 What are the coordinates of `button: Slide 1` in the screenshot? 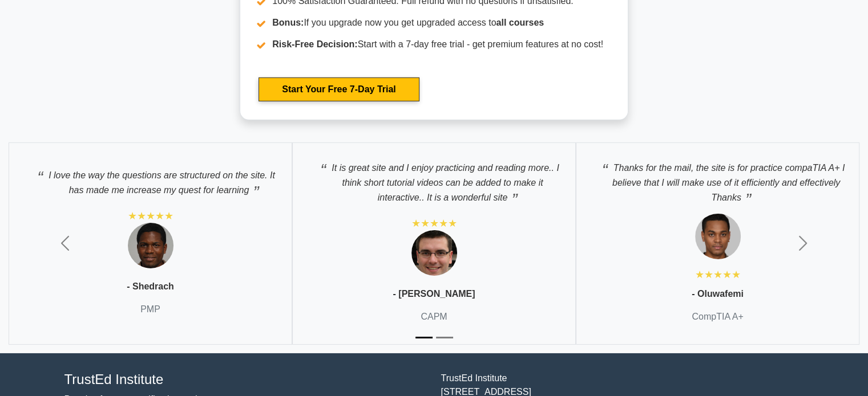 It's located at (425, 337).